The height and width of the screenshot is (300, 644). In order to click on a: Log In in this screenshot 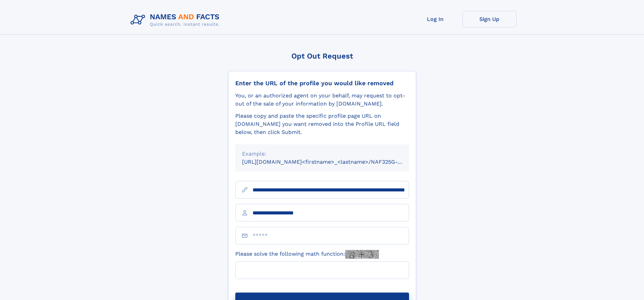, I will do `click(436, 19)`.